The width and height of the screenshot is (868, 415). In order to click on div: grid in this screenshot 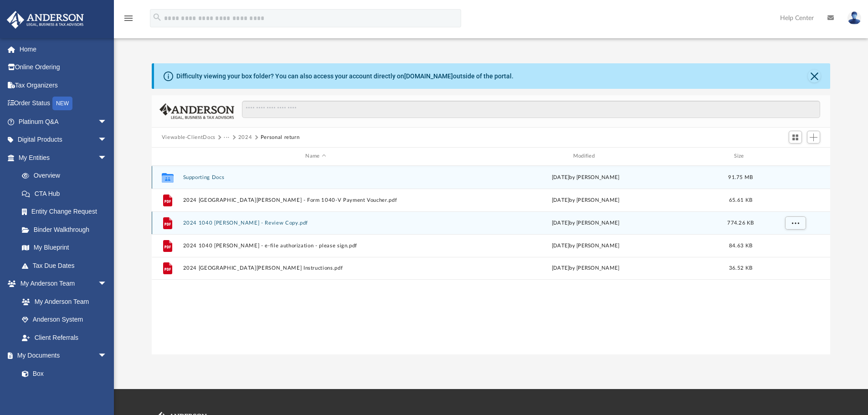, I will do `click(491, 260)`.